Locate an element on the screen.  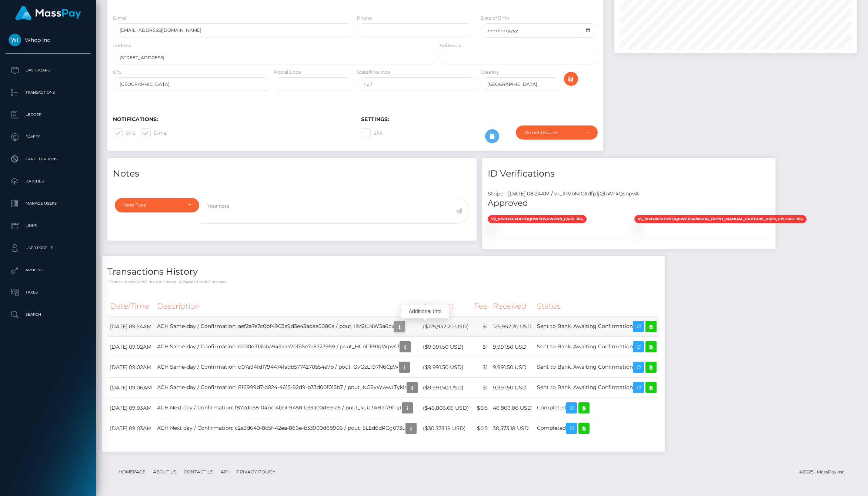
a: Search is located at coordinates (48, 315).